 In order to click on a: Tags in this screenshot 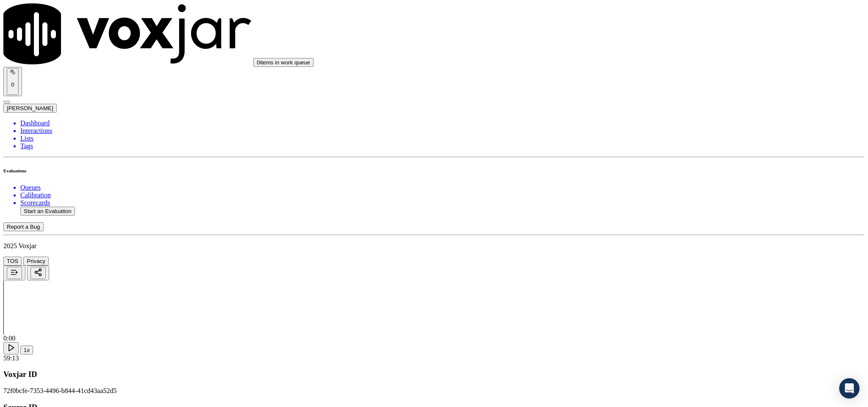, I will do `click(442, 146)`.